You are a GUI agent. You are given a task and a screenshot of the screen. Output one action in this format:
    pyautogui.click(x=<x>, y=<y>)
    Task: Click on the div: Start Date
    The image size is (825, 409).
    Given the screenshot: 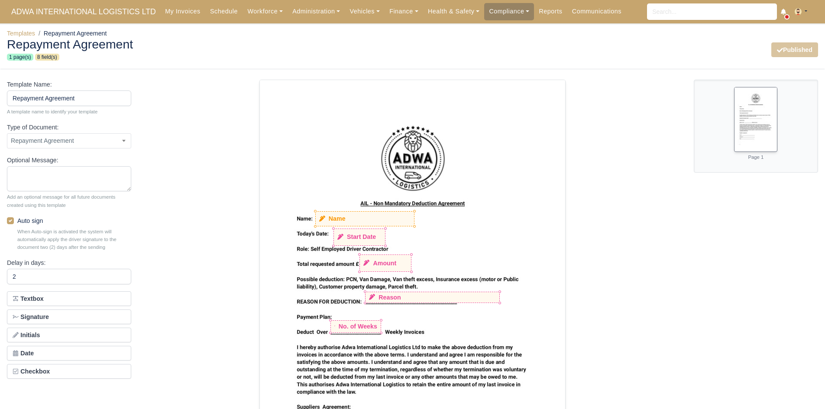 What is the action you would take?
    pyautogui.click(x=359, y=237)
    